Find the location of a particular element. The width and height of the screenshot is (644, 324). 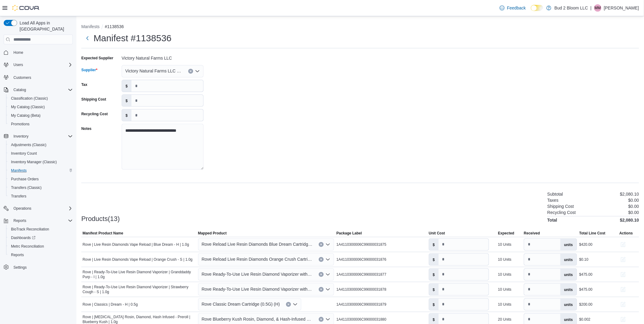

label: Tax is located at coordinates (85, 85).